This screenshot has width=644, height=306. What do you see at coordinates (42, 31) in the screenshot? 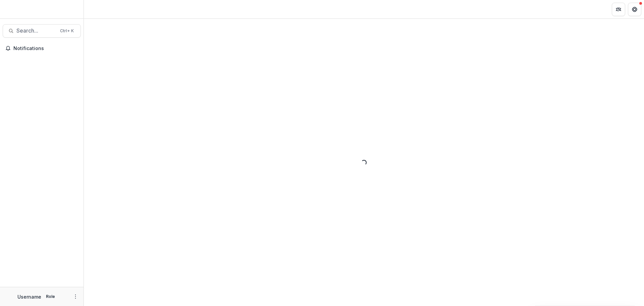
I see `button: Search...` at bounding box center [42, 31].